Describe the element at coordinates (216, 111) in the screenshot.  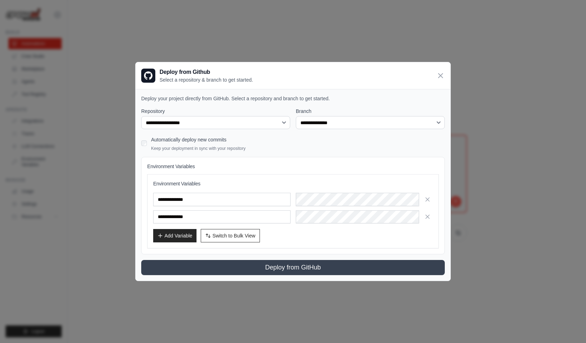
I see `label: Repository` at that location.